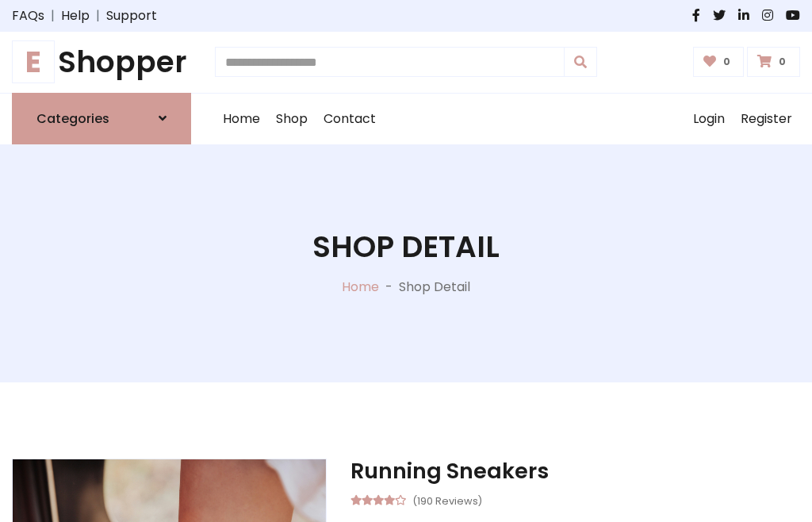  Describe the element at coordinates (406, 247) in the screenshot. I see `h1: Shop Detail` at that location.